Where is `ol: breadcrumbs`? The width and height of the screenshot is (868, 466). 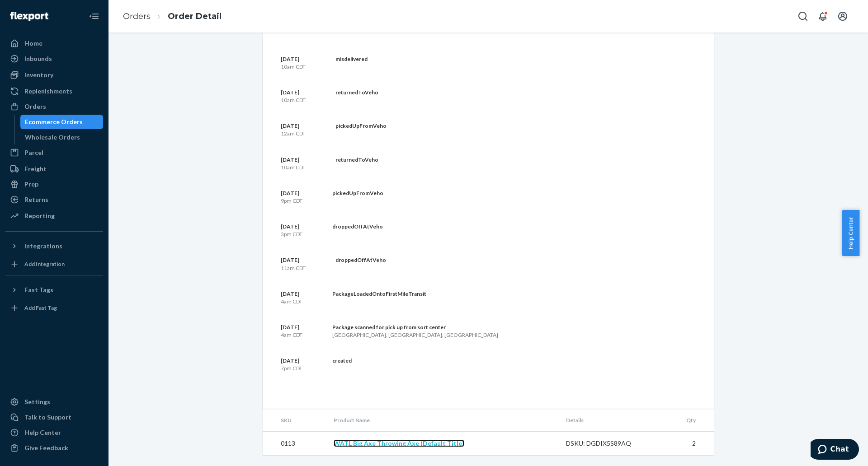
ol: breadcrumbs is located at coordinates (173, 16).